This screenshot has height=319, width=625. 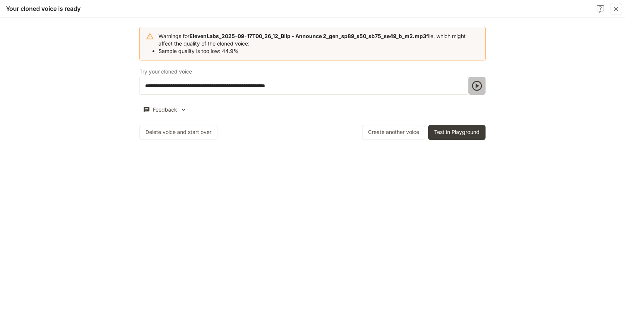 I want to click on b: ElevenLabs_2025-09-17T00_26_12_Blip - Announce 2_gen_sp89_s50_sb75_se49_b_m2.mp3, so click(x=308, y=36).